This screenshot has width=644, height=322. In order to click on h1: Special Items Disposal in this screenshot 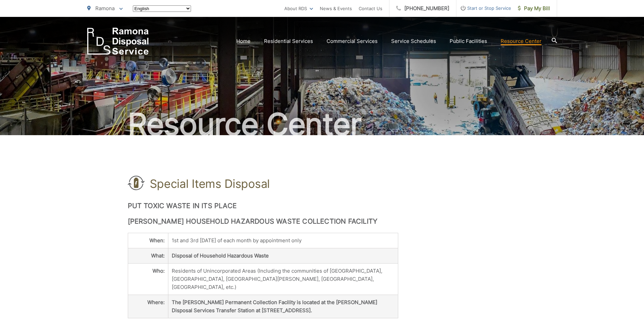, I will do `click(210, 184)`.